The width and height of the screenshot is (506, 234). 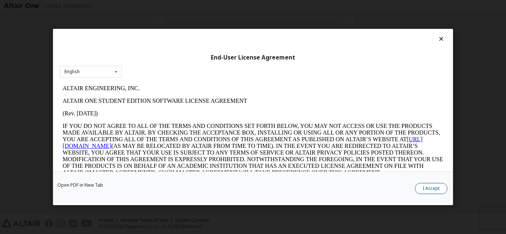 I want to click on div: End-User License Agreement, so click(x=253, y=58).